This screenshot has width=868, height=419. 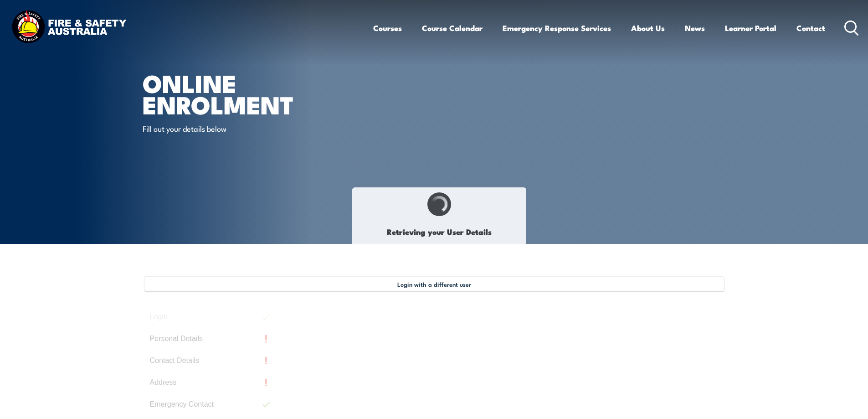 What do you see at coordinates (255, 93) in the screenshot?
I see `h1: Online Enrolment` at bounding box center [255, 93].